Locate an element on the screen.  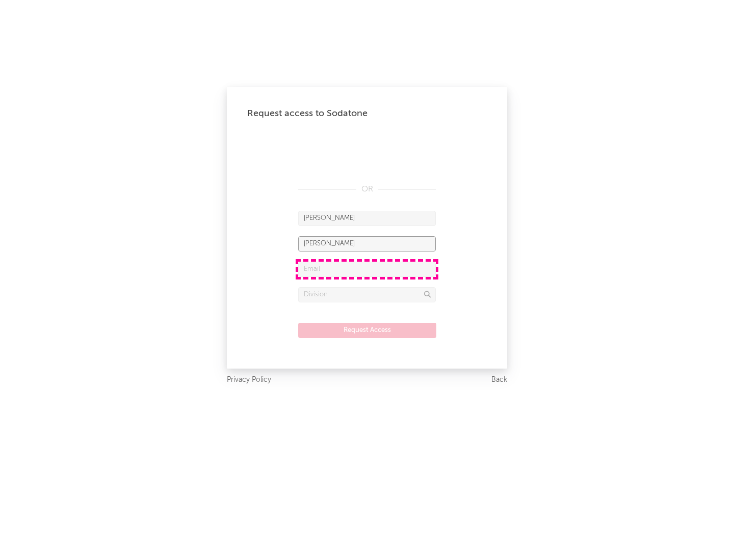
a: Privacy Policy is located at coordinates (248, 380).